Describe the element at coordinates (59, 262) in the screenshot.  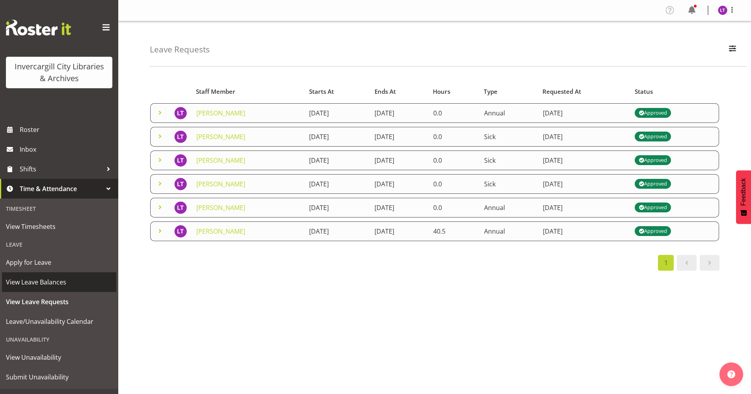
I see `span: Apply for Leave` at that location.